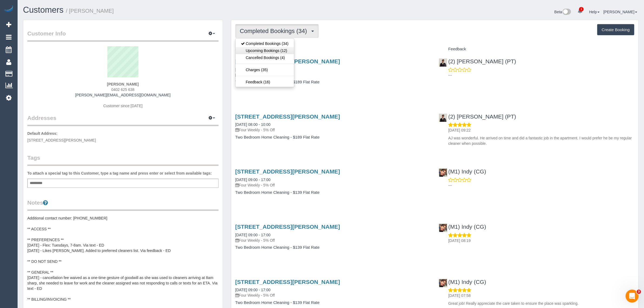 This screenshot has width=644, height=308. I want to click on a: Cancelled Bookings (4), so click(265, 58).